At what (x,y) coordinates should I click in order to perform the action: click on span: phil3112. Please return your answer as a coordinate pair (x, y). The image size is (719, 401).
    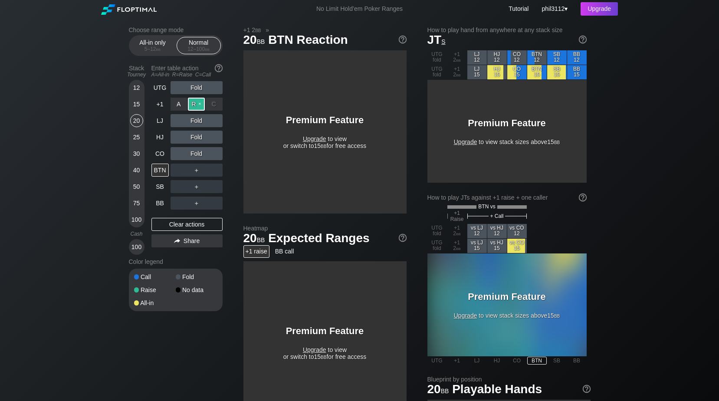
    Looking at the image, I should click on (553, 9).